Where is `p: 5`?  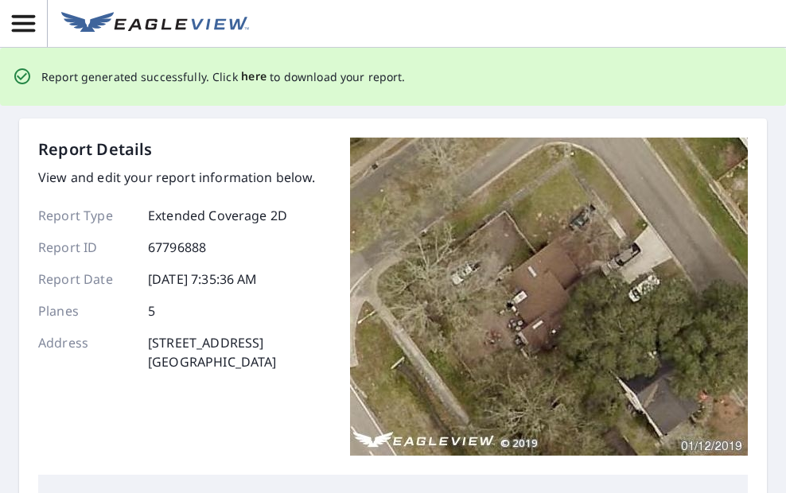 p: 5 is located at coordinates (151, 311).